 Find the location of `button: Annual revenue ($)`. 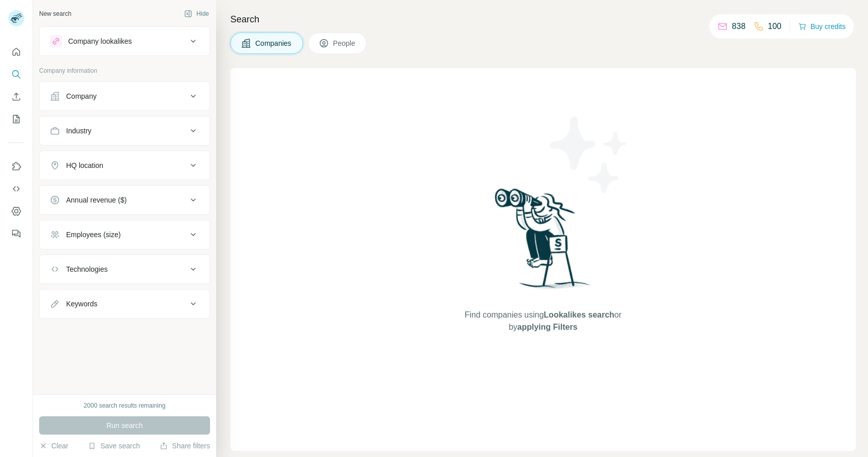

button: Annual revenue ($) is located at coordinates (125, 200).